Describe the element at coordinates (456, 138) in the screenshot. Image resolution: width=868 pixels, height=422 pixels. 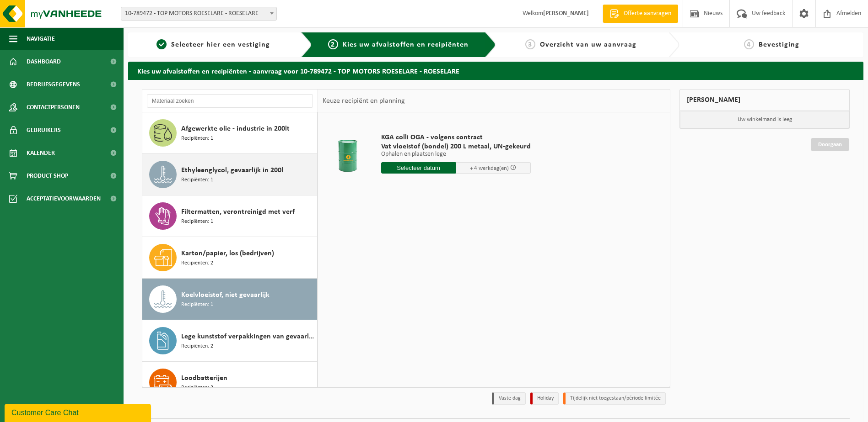
I see `span: KGA colli OGA - volgens contract` at that location.